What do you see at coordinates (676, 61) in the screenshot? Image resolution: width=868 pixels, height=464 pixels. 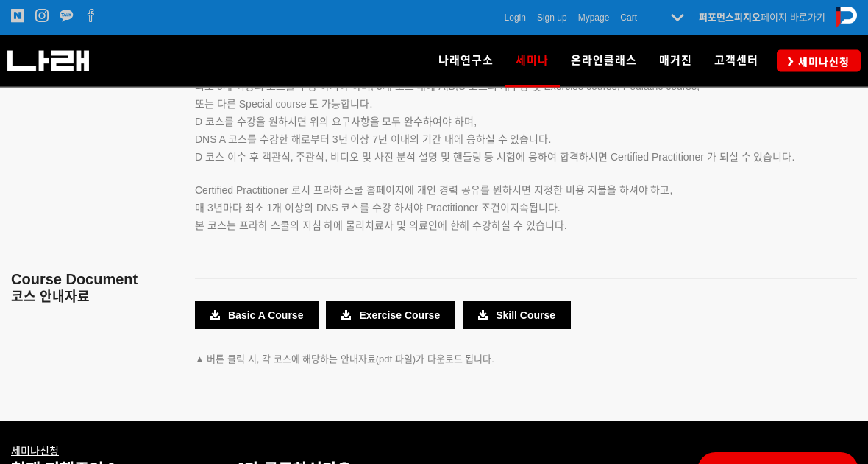 I see `a: 매거진` at bounding box center [676, 61].